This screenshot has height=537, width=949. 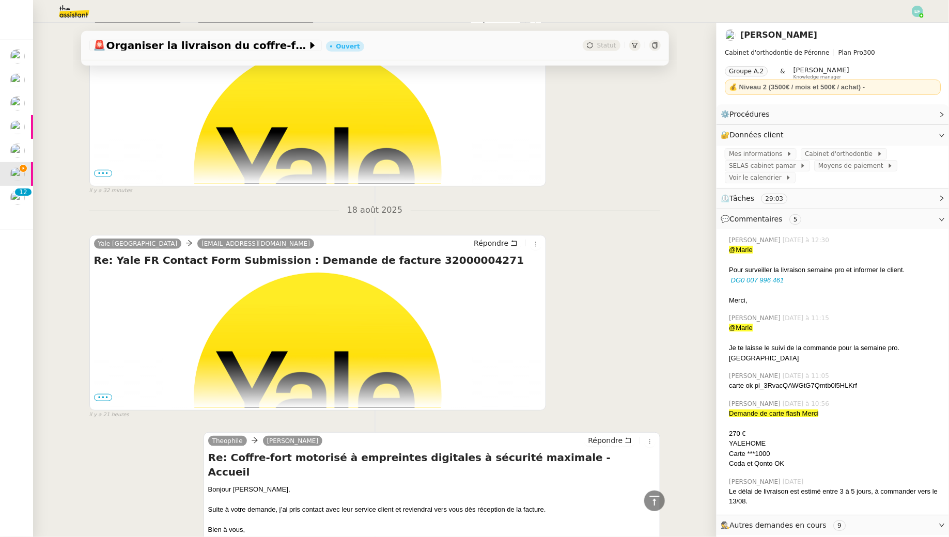 I want to click on div: Bien à vous,, so click(x=432, y=530).